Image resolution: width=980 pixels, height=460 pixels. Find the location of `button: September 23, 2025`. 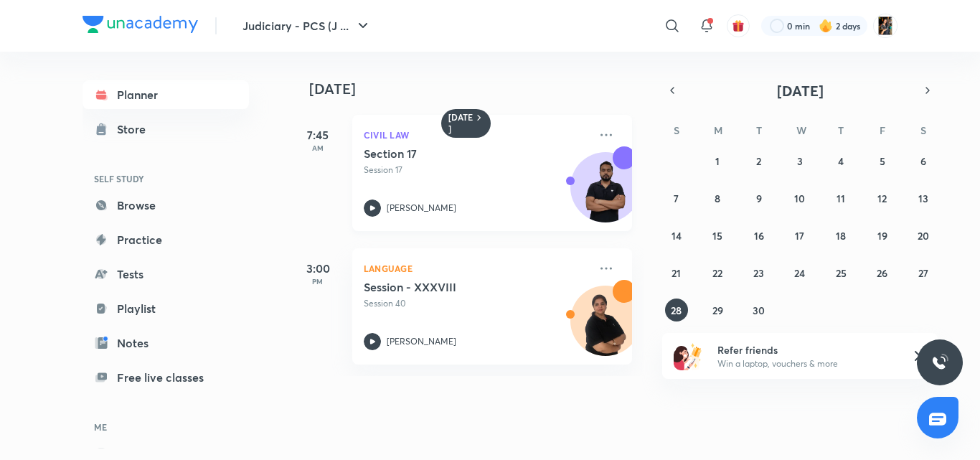

button: September 23, 2025 is located at coordinates (760, 273).